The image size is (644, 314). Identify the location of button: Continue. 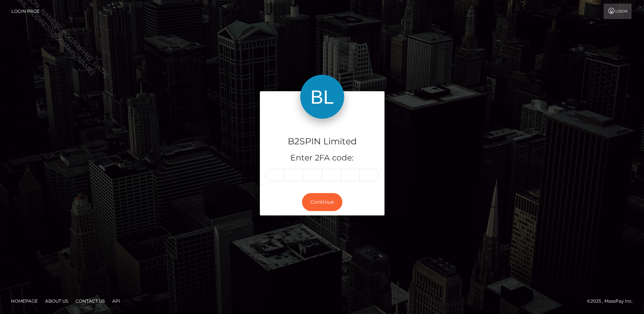
(323, 202).